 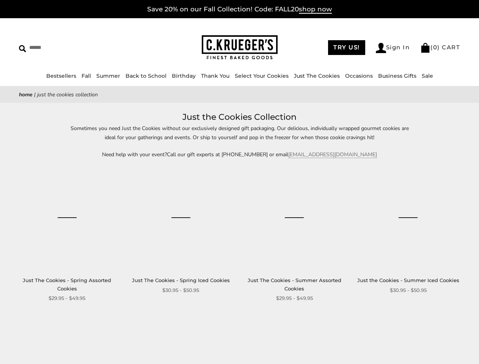 What do you see at coordinates (240, 47) in the screenshot?
I see `img: C.KRUEGER'S` at bounding box center [240, 47].